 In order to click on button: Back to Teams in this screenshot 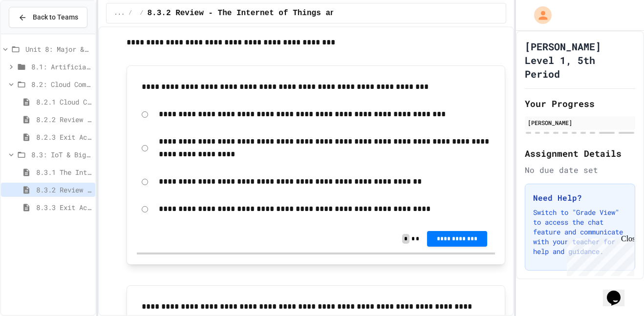, I will do `click(48, 17)`.